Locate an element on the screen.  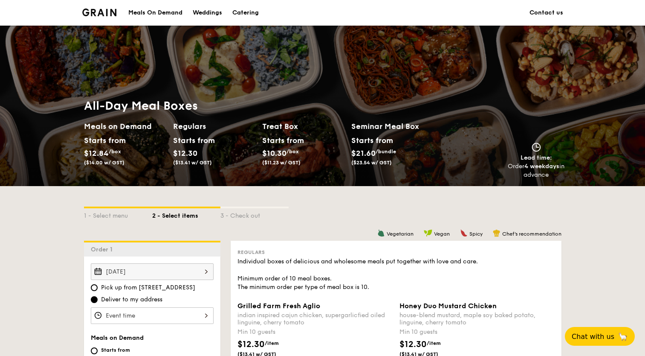
h2: Seminar Meal Box is located at coordinates (396, 126).